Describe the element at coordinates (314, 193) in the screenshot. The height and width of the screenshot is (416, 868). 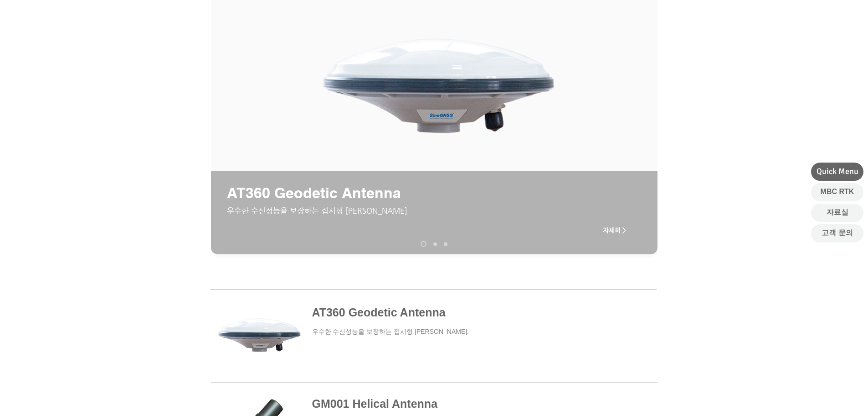
I see `span: AT360 Geodetic Antenna` at that location.